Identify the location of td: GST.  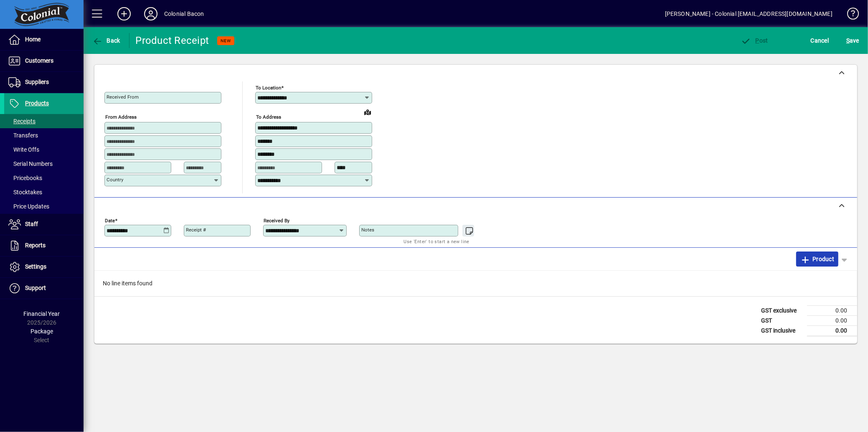
(782, 321).